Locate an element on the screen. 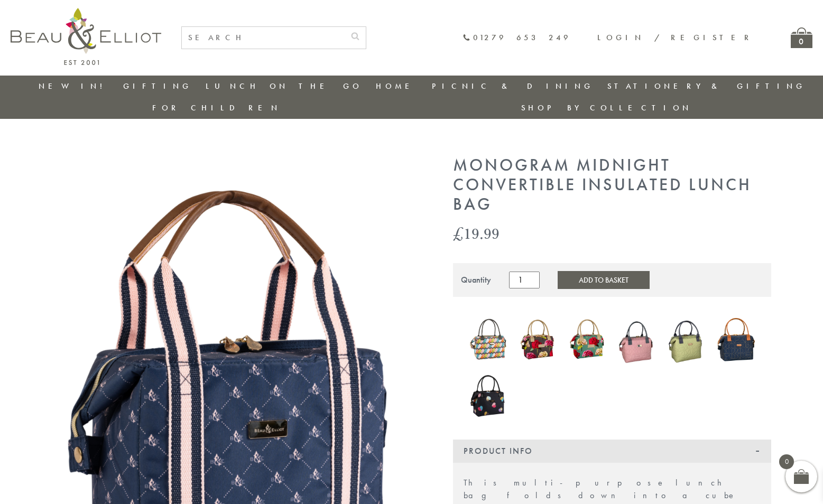 The height and width of the screenshot is (504, 823). a: Emily convertible lunch bag is located at coordinates (488, 396).